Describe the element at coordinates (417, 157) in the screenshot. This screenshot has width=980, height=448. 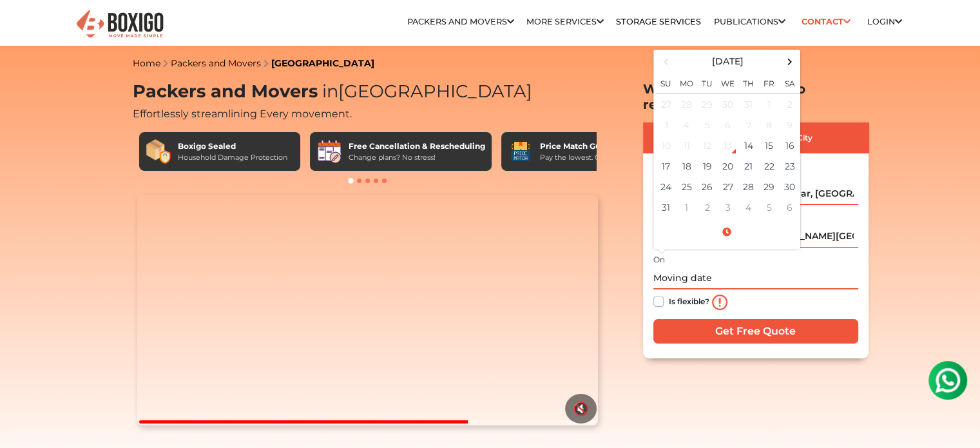
I see `div: Change plans? No stress!` at that location.